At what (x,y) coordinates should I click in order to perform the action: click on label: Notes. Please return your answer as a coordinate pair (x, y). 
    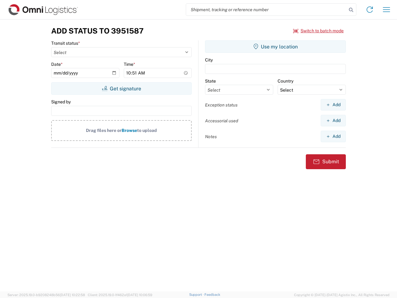
    Looking at the image, I should click on (211, 137).